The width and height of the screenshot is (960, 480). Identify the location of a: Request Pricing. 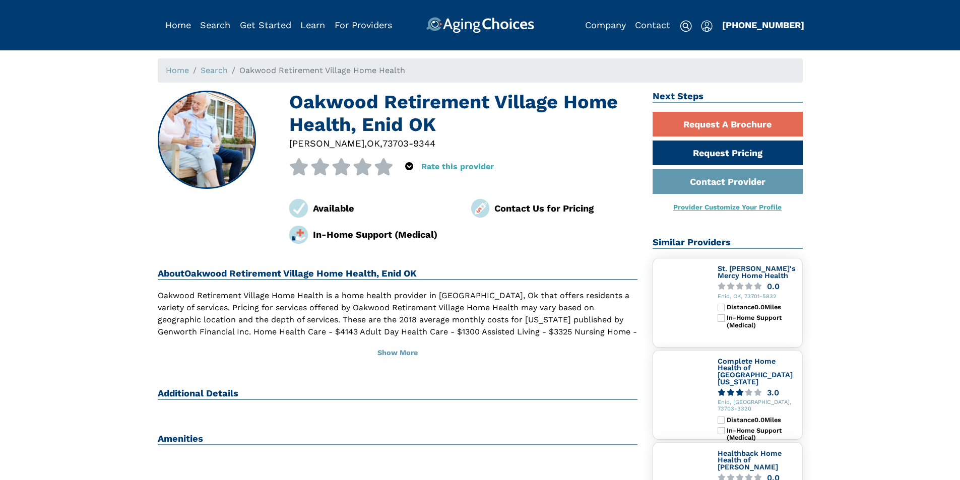
(727, 153).